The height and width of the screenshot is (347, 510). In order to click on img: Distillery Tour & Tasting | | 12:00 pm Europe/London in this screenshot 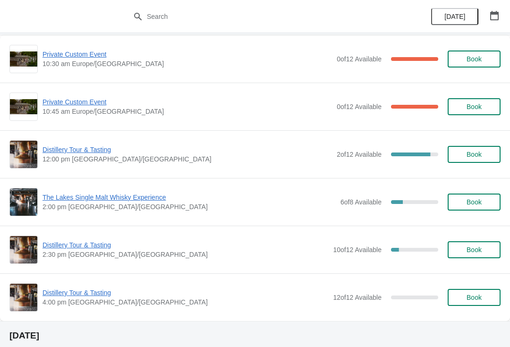, I will do `click(24, 154)`.